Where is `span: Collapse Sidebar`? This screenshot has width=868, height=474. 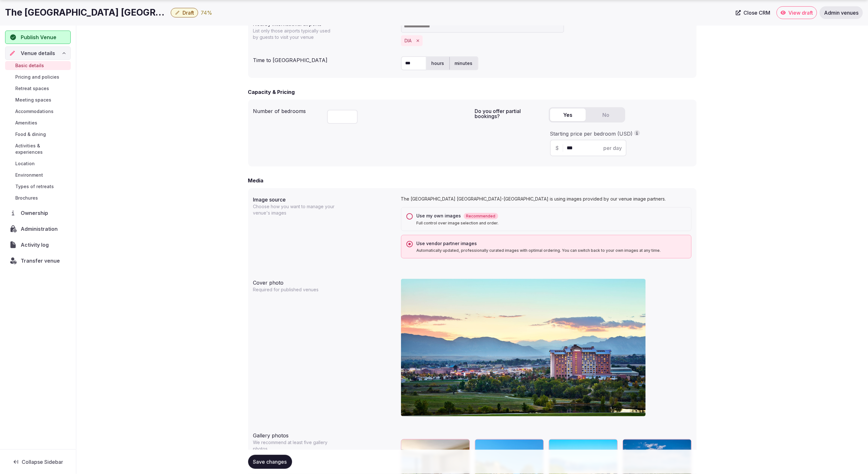
span: Collapse Sidebar is located at coordinates (42, 462).